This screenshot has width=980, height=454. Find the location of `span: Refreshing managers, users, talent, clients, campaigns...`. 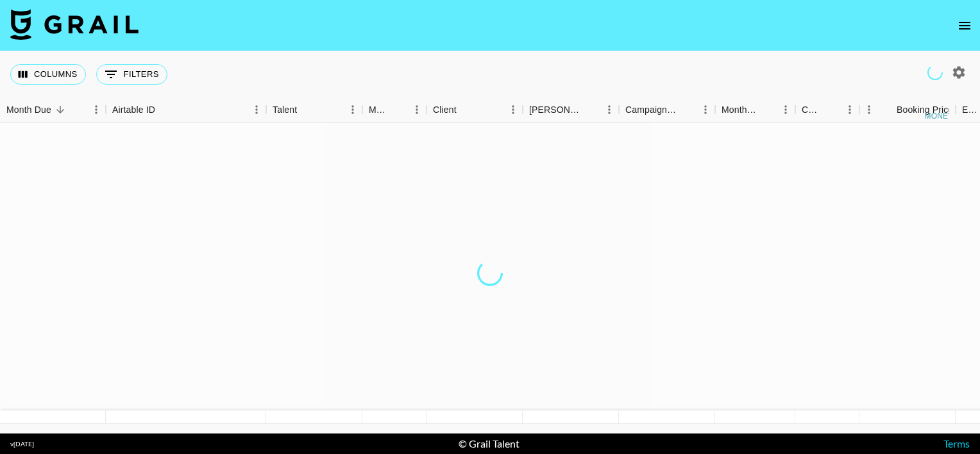

span: Refreshing managers, users, talent, clients, campaigns... is located at coordinates (934, 72).